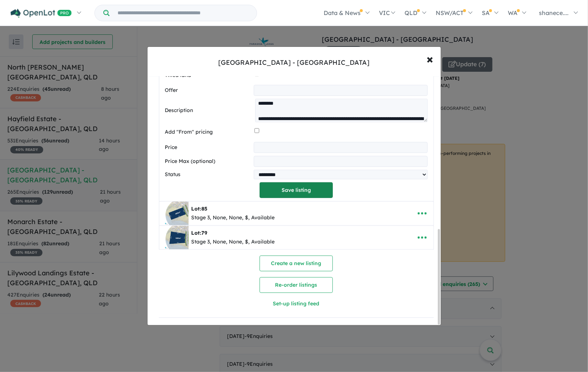 Image resolution: width=588 pixels, height=372 pixels. What do you see at coordinates (208, 132) in the screenshot?
I see `label: Add "From" pricing` at bounding box center [208, 132].